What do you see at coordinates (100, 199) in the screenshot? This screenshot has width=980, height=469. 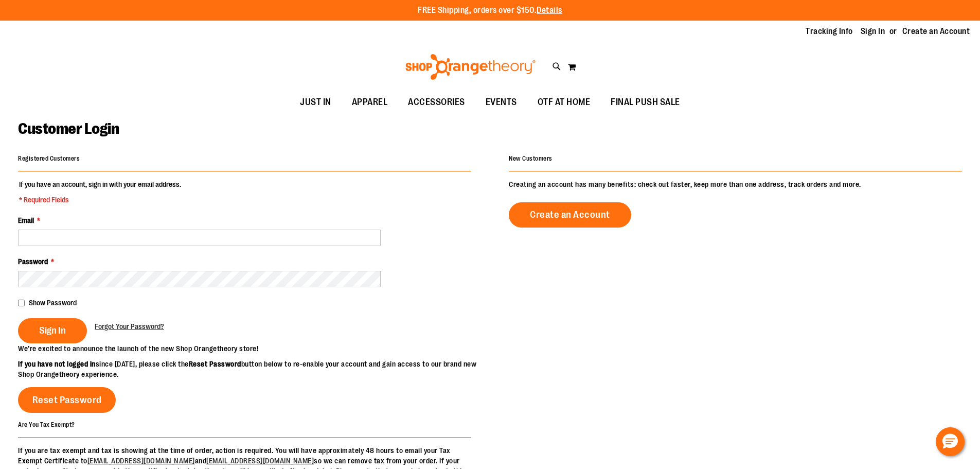 I see `span: * Required Fields` at bounding box center [100, 199].